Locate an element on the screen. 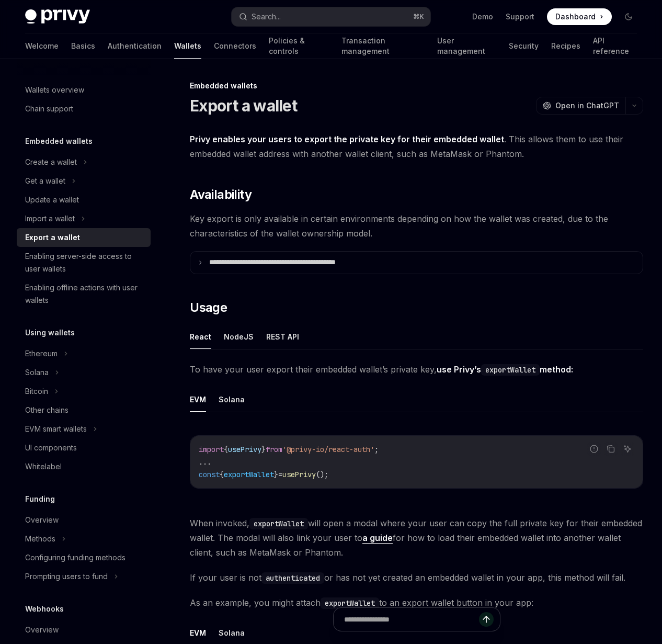 Image resolution: width=662 pixels, height=644 pixels. a: Transaction management is located at coordinates (383, 46).